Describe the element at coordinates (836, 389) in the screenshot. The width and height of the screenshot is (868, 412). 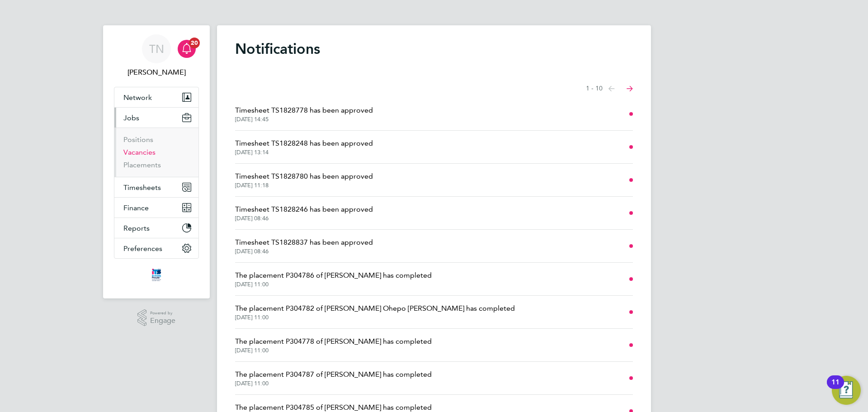
I see `div: 11` at that location.